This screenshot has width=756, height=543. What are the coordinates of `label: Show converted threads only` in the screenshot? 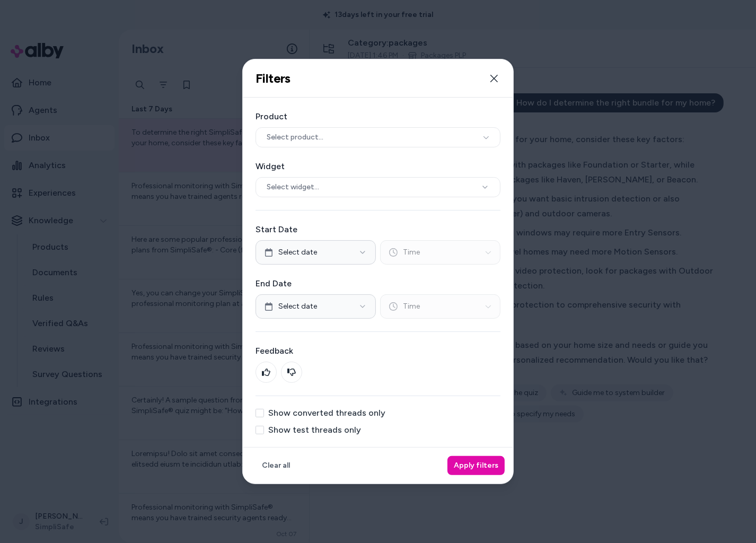 It's located at (327, 413).